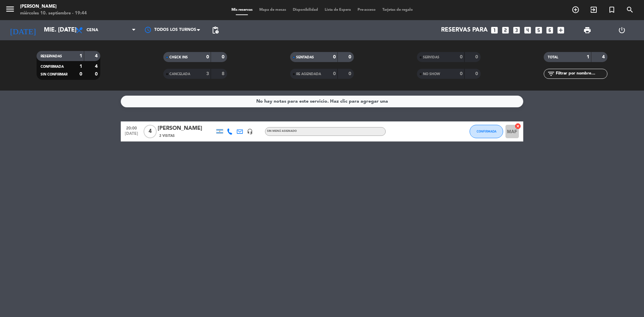 This screenshot has width=644, height=317. I want to click on i: cancel, so click(518, 126).